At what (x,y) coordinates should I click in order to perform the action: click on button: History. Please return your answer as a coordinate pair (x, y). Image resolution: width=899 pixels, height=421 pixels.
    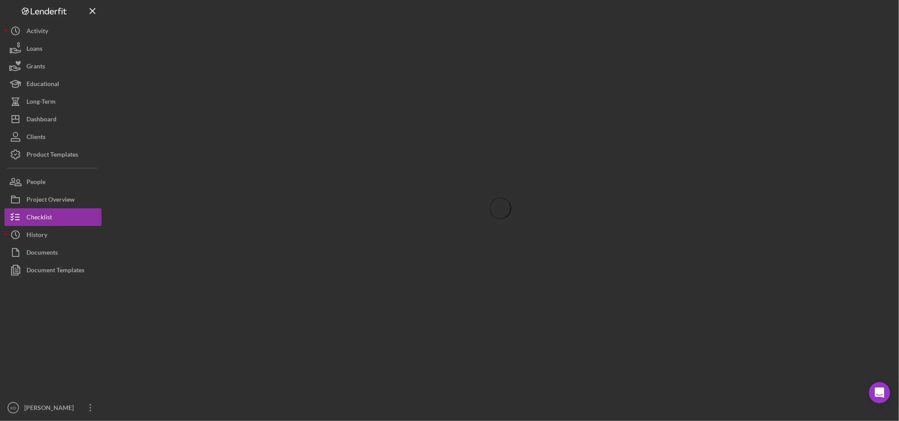
    Looking at the image, I should click on (53, 235).